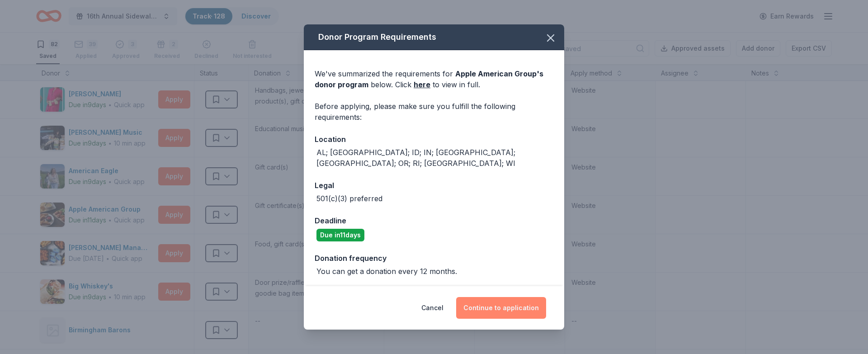 The width and height of the screenshot is (868, 354). Describe the element at coordinates (434, 185) in the screenshot. I see `div: Legal` at that location.